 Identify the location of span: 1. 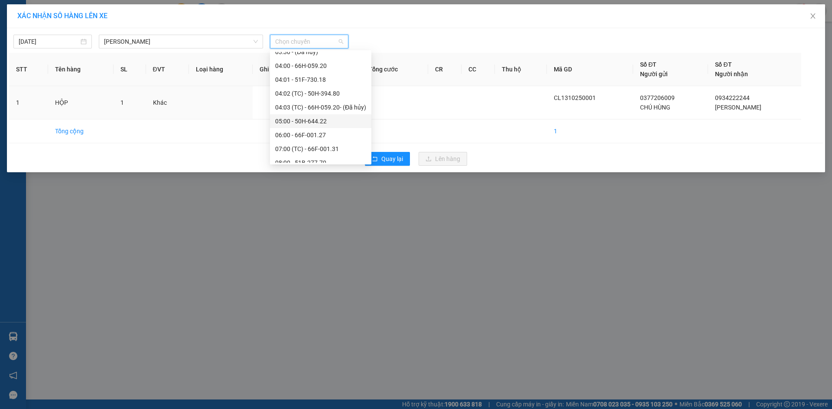
(122, 103).